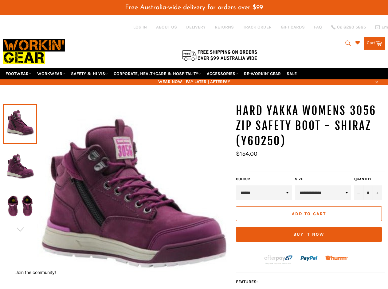 The height and width of the screenshot is (289, 388). Describe the element at coordinates (318, 27) in the screenshot. I see `a: FAQ` at that location.